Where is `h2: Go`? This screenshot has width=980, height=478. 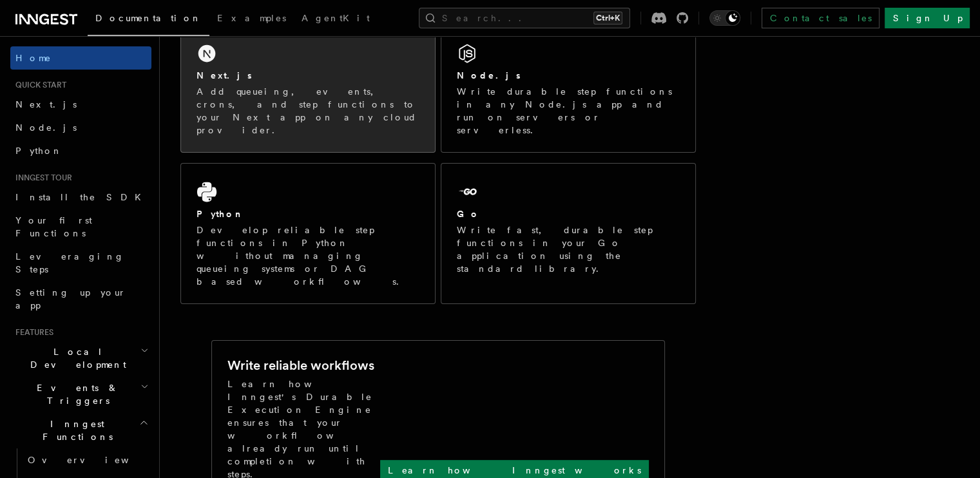
h2: Go is located at coordinates (468, 214).